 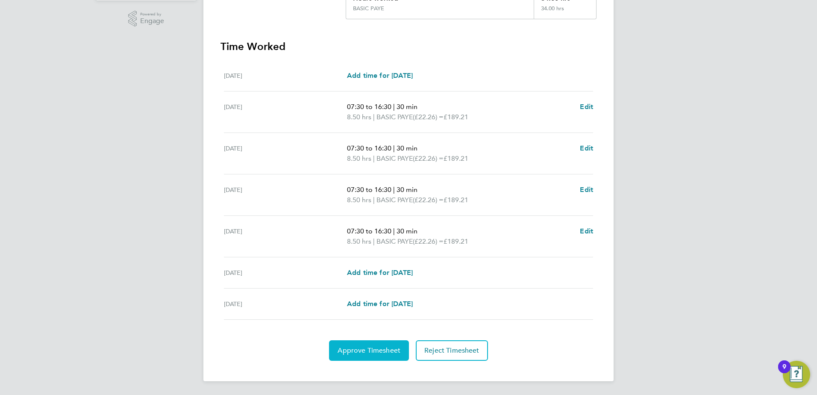 What do you see at coordinates (452, 351) in the screenshot?
I see `button: Reject Timesheet` at bounding box center [452, 351].